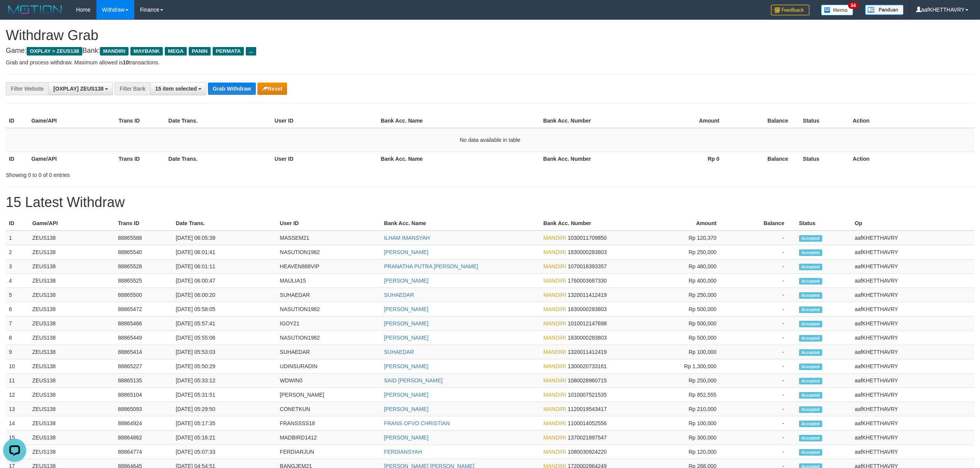 The image size is (980, 468). I want to click on td: Rp 120,000, so click(677, 452).